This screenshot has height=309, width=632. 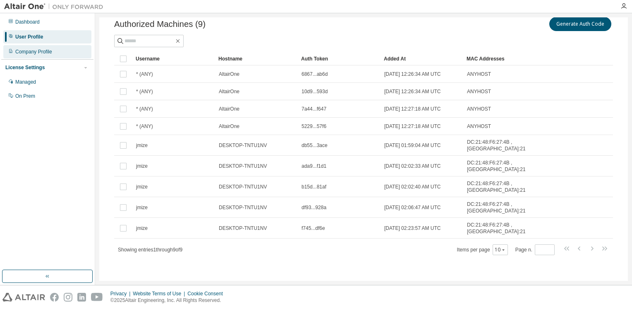 What do you see at coordinates (314, 145) in the screenshot?
I see `span: db55...3ace` at bounding box center [314, 145].